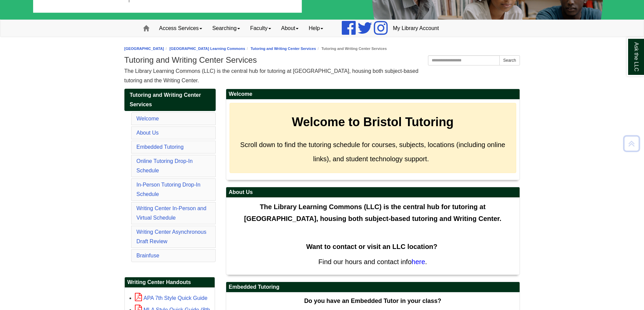 This screenshot has width=644, height=310. What do you see at coordinates (166, 100) in the screenshot?
I see `span: Tutoring and Writing Center Services` at bounding box center [166, 100].